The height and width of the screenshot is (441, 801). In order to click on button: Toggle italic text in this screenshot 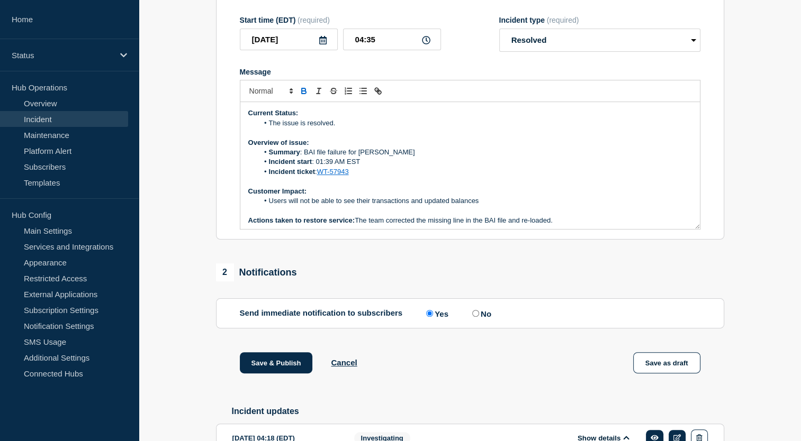, I will do `click(319, 91)`.